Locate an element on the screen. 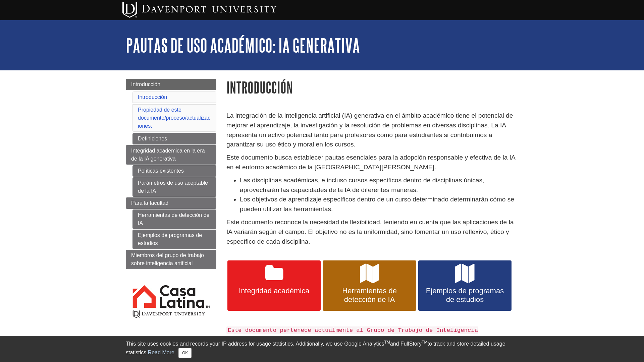 This screenshot has width=644, height=362. a: Miembros del grupo de trabajo sobre inteligencia artificial is located at coordinates (171, 260).